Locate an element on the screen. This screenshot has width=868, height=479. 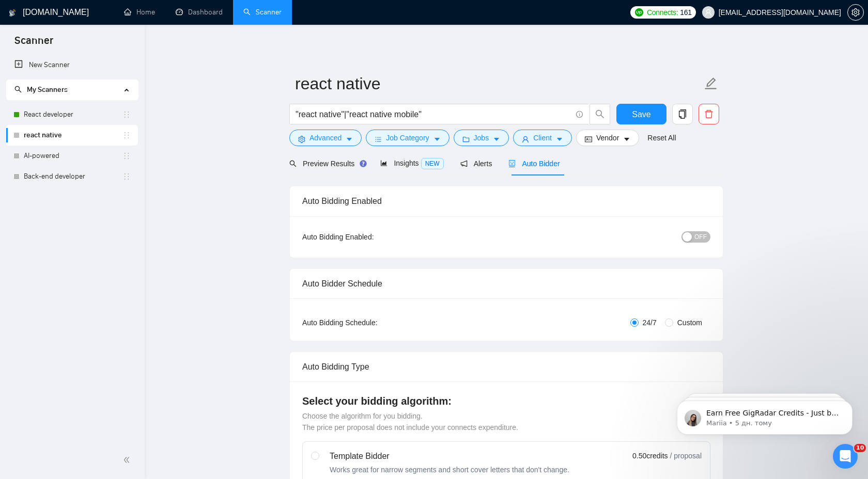
span: Job Category is located at coordinates (407, 138).